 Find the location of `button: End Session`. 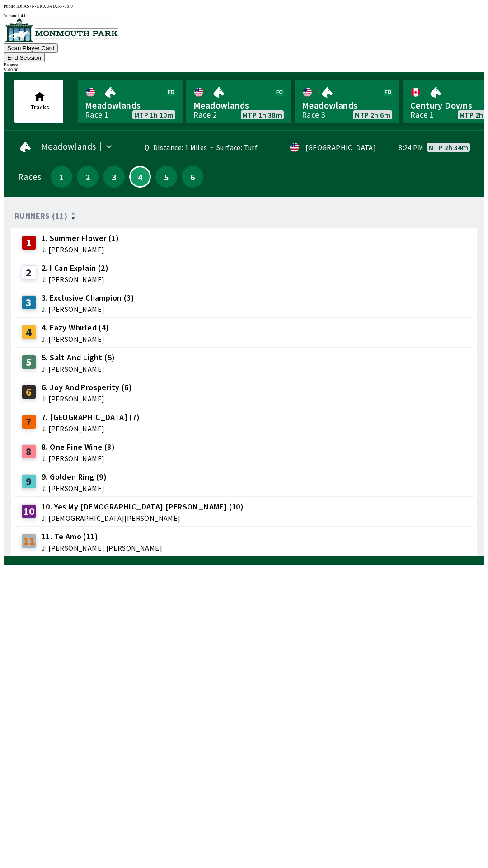

button: End Session is located at coordinates (24, 57).